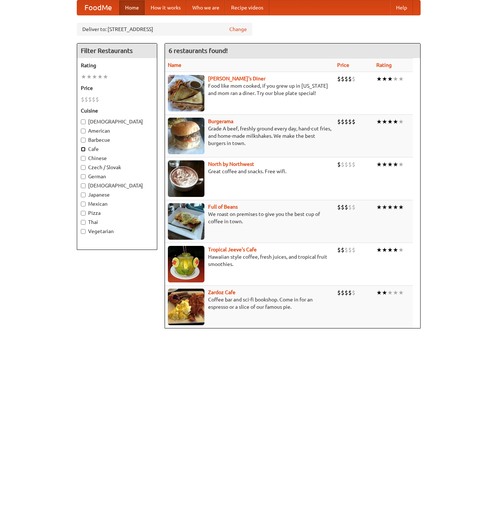 This screenshot has height=517, width=497. What do you see at coordinates (249, 171) in the screenshot?
I see `p: Great coffee and snacks. Free wifi.` at bounding box center [249, 171].